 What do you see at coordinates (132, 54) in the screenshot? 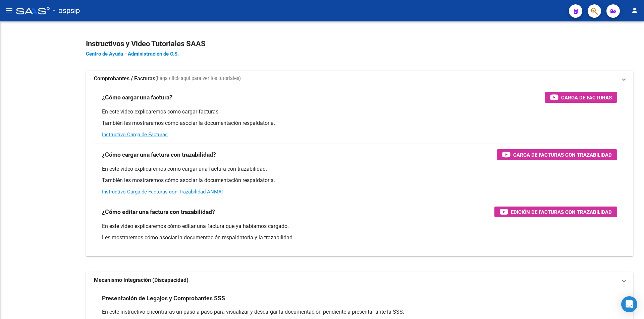
I see `a: Centro de Ayuda - Administración de O.S.` at bounding box center [132, 54].